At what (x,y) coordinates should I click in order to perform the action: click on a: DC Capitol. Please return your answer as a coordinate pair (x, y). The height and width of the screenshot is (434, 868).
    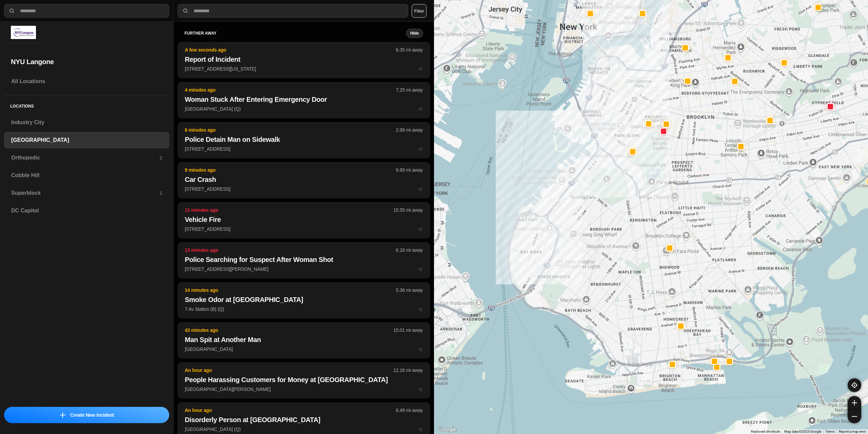
    Looking at the image, I should click on (86, 210).